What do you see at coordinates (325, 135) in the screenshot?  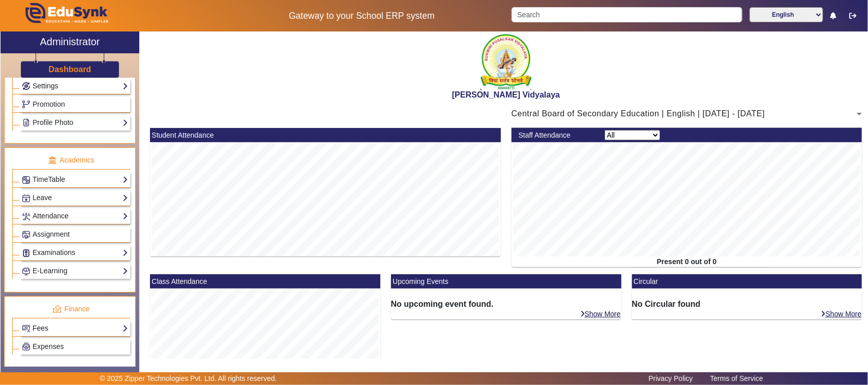 I see `mat-card-header: Student Attendance` at bounding box center [325, 135].